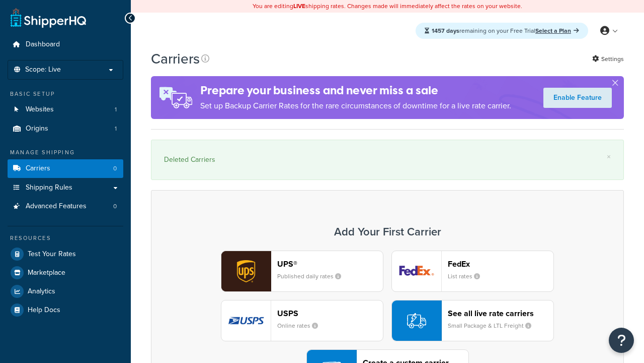  Describe the element at coordinates (65, 206) in the screenshot. I see `a: Advanced Features 0` at that location.